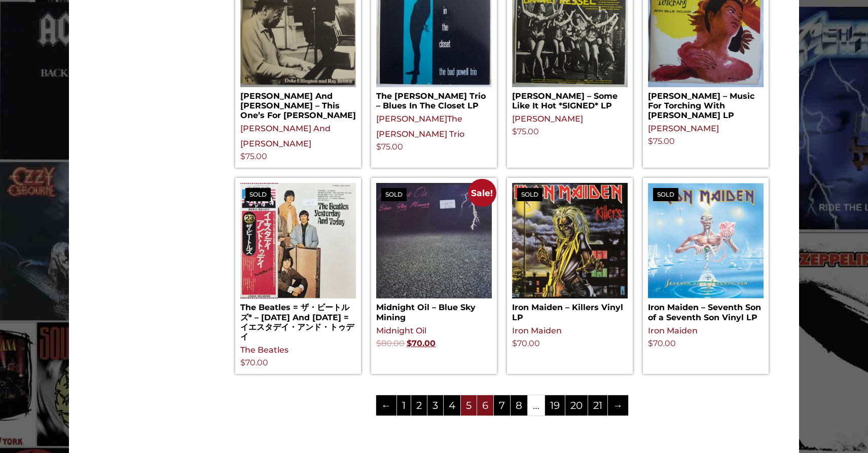  Describe the element at coordinates (469, 405) in the screenshot. I see `span: Page 5` at that location.